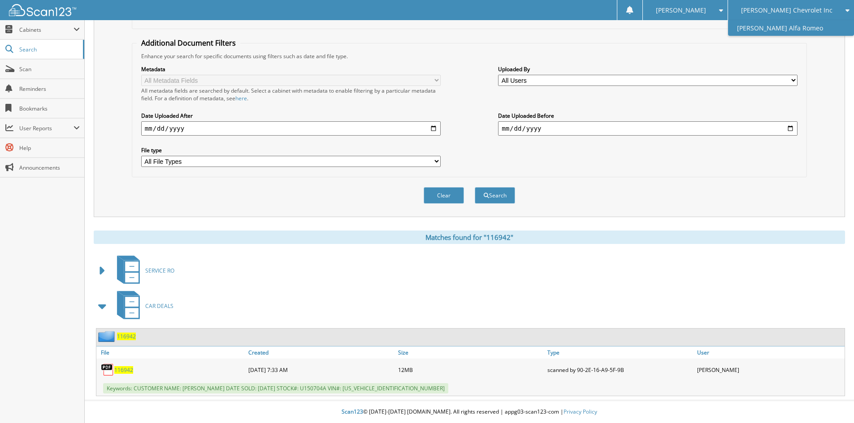 Image resolution: width=854 pixels, height=423 pixels. What do you see at coordinates (647, 116) in the screenshot?
I see `label: Date Uploaded Before` at bounding box center [647, 116].